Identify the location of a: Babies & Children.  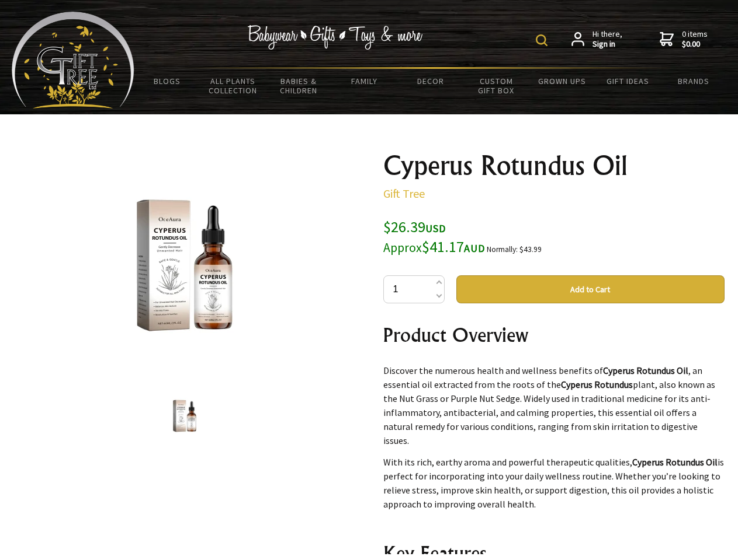
(298, 86).